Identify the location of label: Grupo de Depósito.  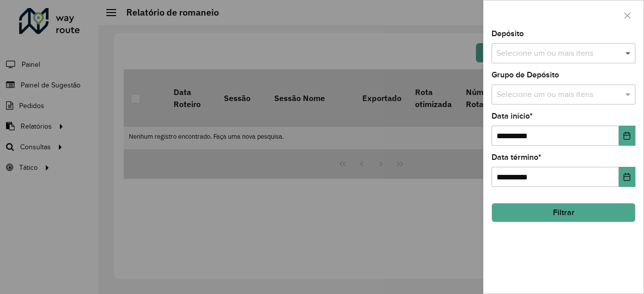
(526, 75).